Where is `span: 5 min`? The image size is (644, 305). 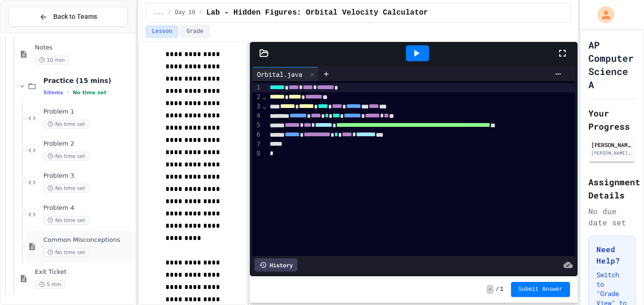 span: 5 min is located at coordinates (50, 284).